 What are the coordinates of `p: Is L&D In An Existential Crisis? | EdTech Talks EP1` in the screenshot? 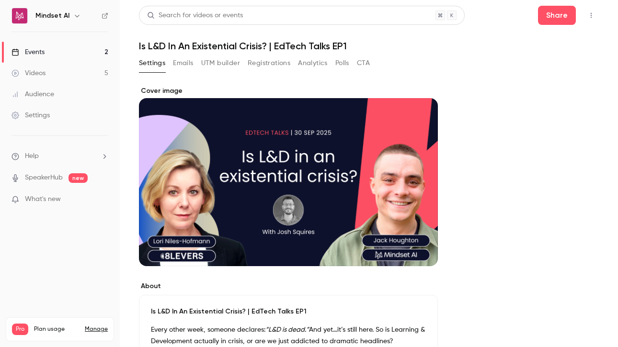 It's located at (288, 312).